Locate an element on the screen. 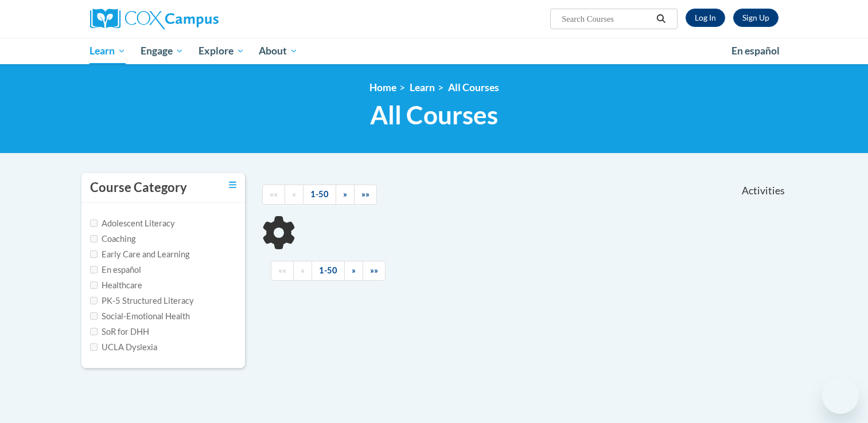  a: Register is located at coordinates (755, 17).